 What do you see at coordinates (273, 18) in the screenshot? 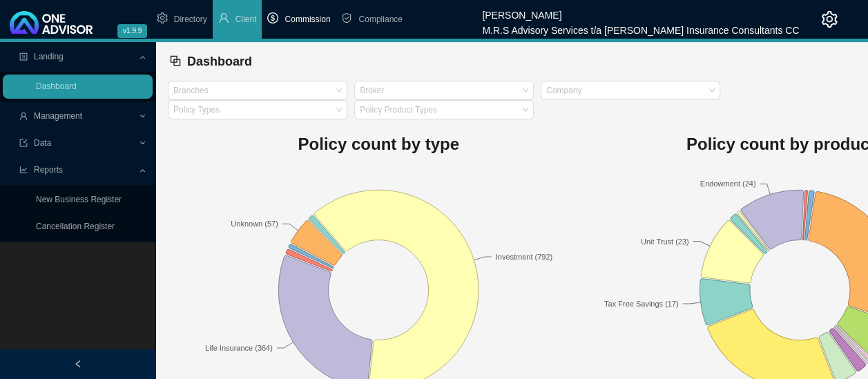
I see `span: dollar` at bounding box center [273, 18].